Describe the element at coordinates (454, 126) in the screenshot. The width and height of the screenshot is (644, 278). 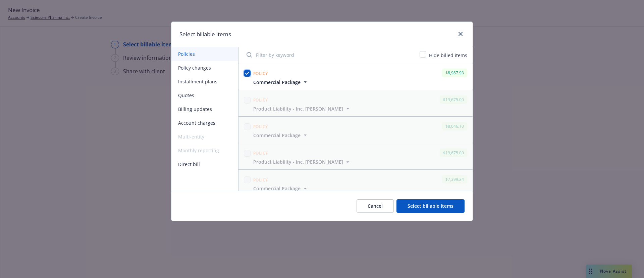
I see `div: $8,046.10` at that location.